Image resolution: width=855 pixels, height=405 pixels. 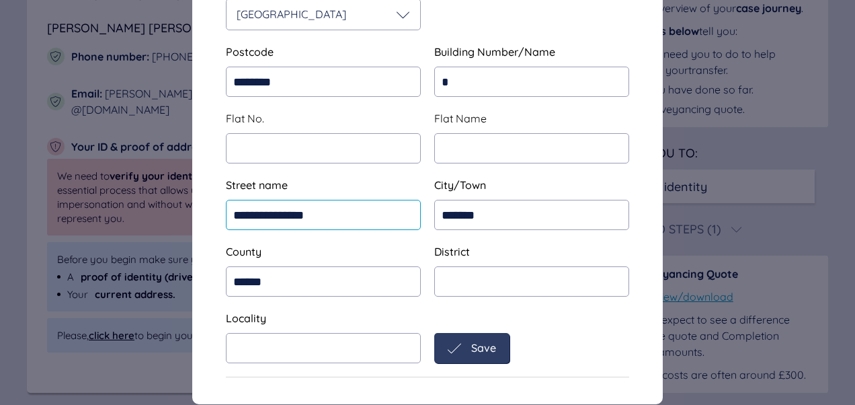 What do you see at coordinates (495, 52) in the screenshot?
I see `span: Building Number/Name` at bounding box center [495, 52].